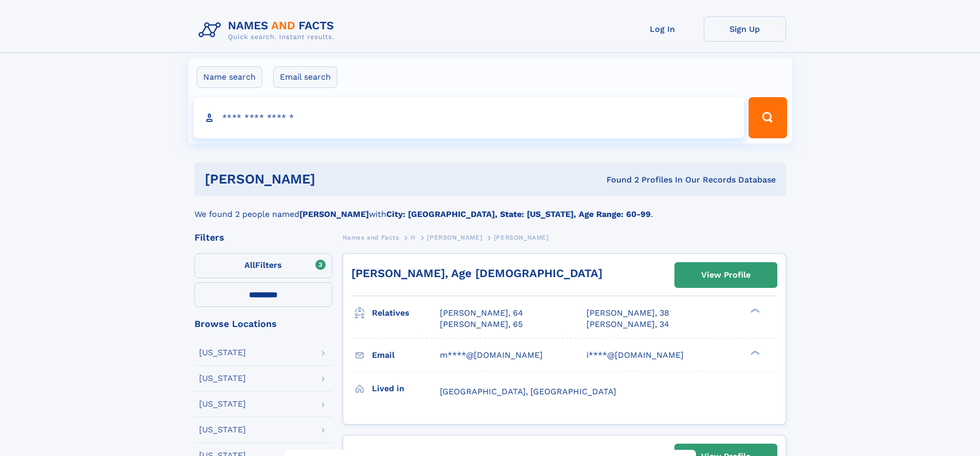 This screenshot has height=456, width=980. What do you see at coordinates (250, 265) in the screenshot?
I see `span: All` at bounding box center [250, 265].